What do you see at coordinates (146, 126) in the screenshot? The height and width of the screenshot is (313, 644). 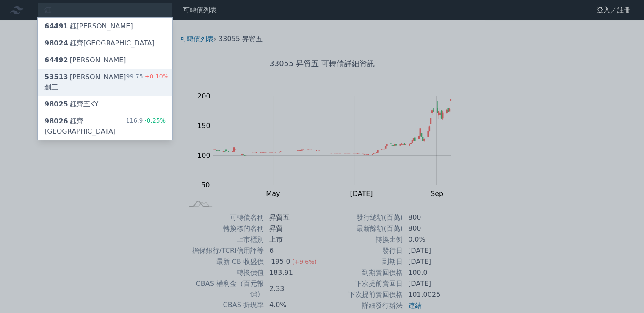 I see `div: 116.9` at bounding box center [146, 126].